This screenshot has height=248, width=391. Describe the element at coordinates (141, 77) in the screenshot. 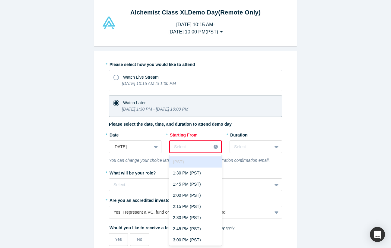

I see `span: Watch Live Stream` at that location.